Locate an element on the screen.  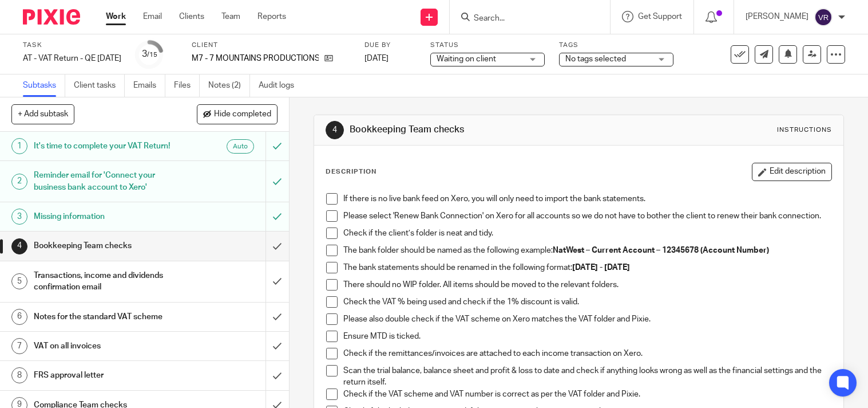
p: Check the VAT % being used and check if the 1% discount is valid. is located at coordinates (587, 302).